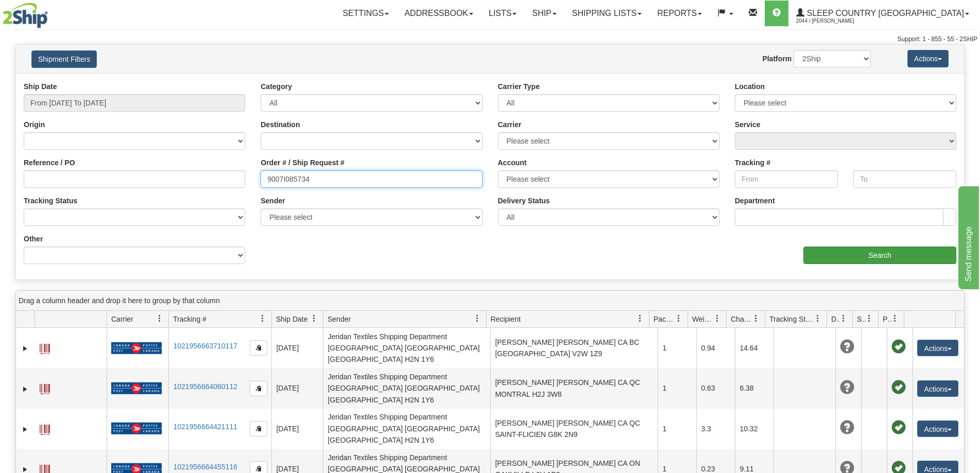 The height and width of the screenshot is (473, 980). I want to click on a: Sender filter column settings, so click(478, 318).